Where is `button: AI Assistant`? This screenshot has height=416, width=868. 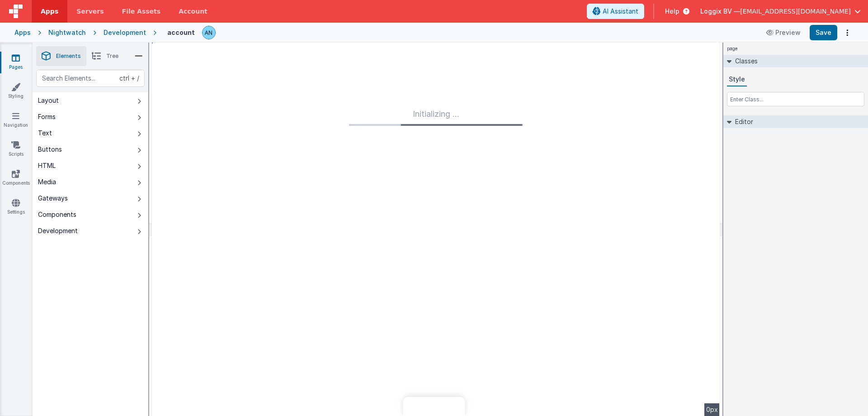
button: AI Assistant is located at coordinates (615, 11).